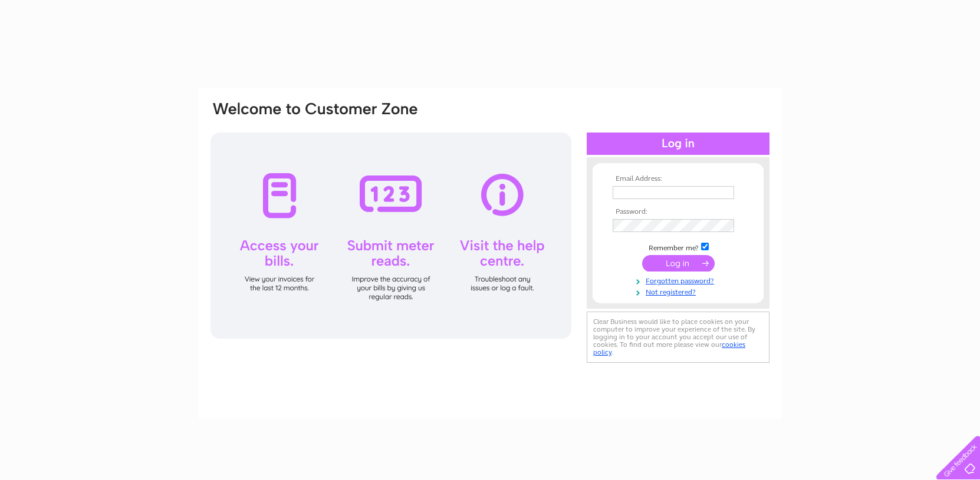  What do you see at coordinates (678, 212) in the screenshot?
I see `th: Password:` at bounding box center [678, 212].